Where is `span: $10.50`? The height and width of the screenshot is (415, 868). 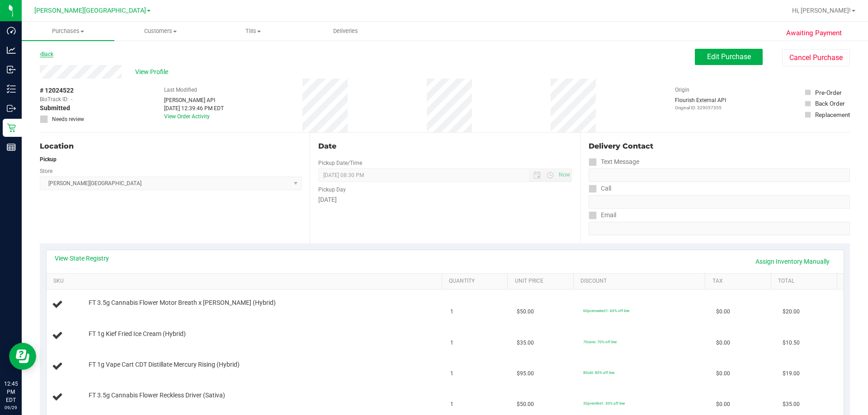
span: $10.50 is located at coordinates (792, 343).